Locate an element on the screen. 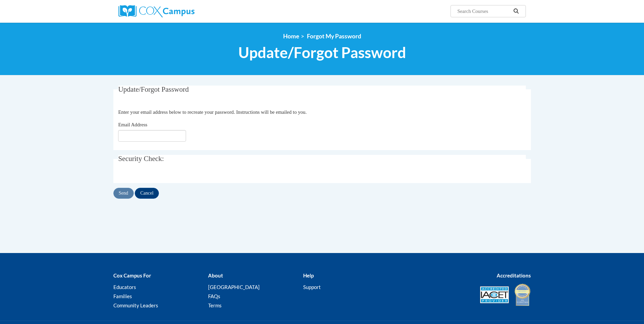  a: Terms is located at coordinates (215, 305).